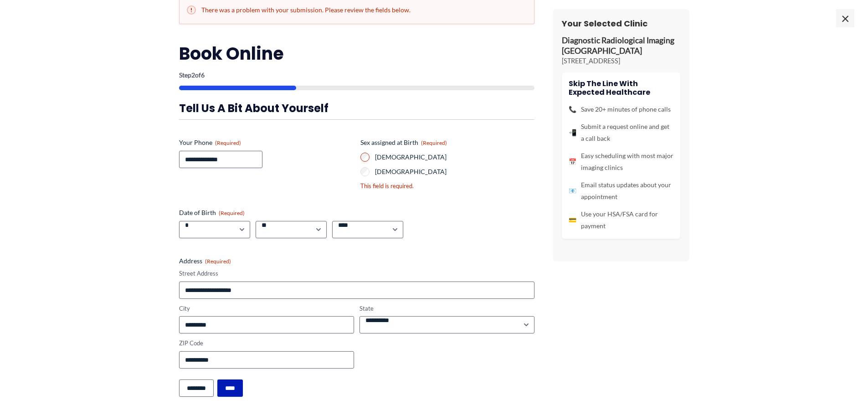  Describe the element at coordinates (447, 308) in the screenshot. I see `label: State` at that location.